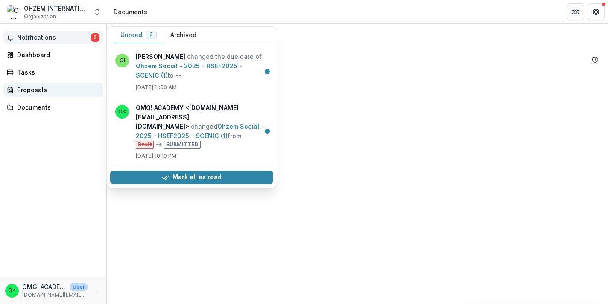  I want to click on button: Notifications2, so click(53, 38).